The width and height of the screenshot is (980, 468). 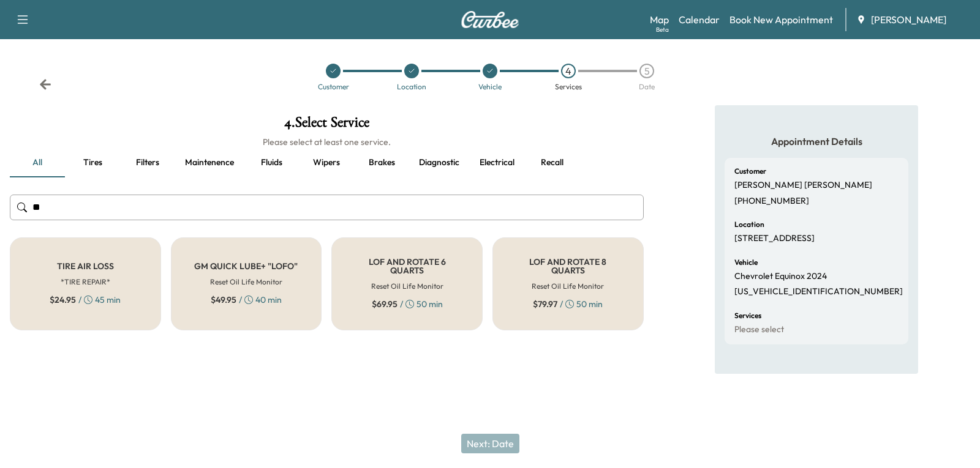 What do you see at coordinates (759, 330) in the screenshot?
I see `p: Please select` at bounding box center [759, 330].